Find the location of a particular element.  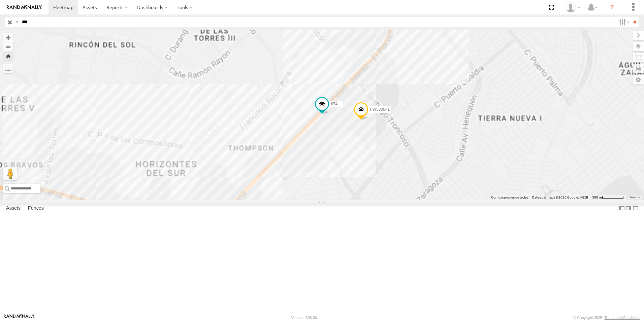

span: Datos del mapa ©2025 Google, INEGI is located at coordinates (560, 197).